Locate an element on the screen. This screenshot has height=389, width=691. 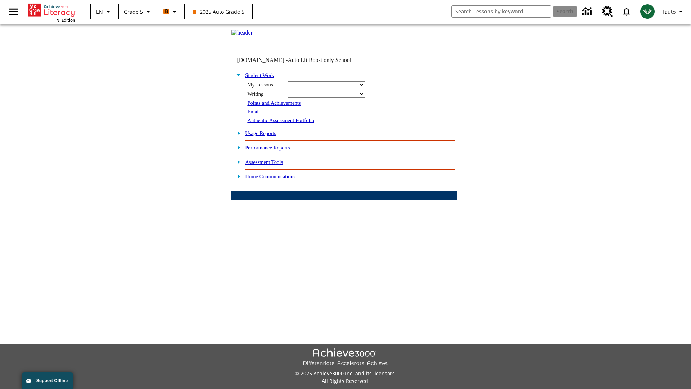
button: Open side menu is located at coordinates (13, 12).